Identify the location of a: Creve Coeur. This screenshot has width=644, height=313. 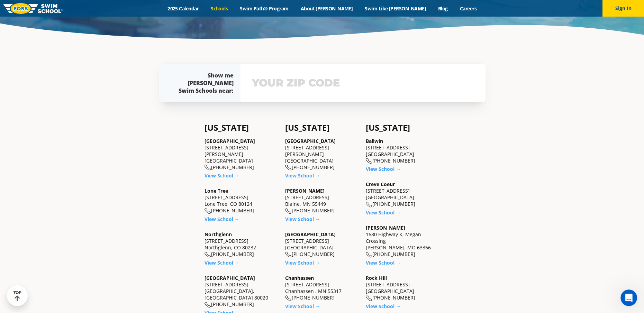
(381, 184).